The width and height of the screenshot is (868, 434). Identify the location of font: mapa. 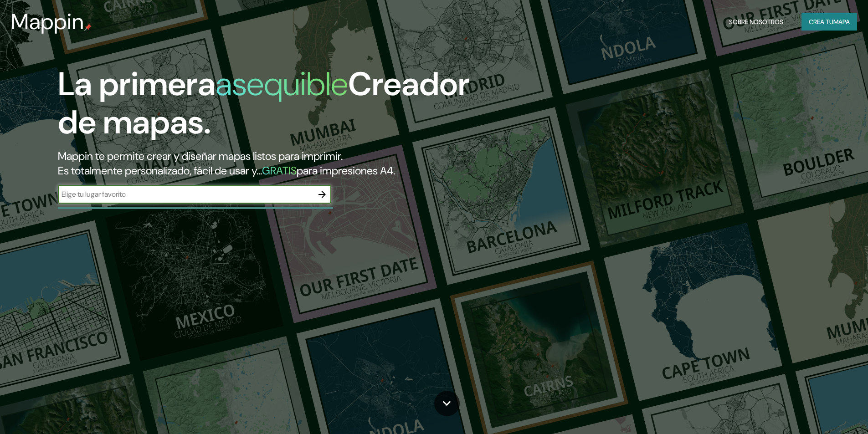
(842, 22).